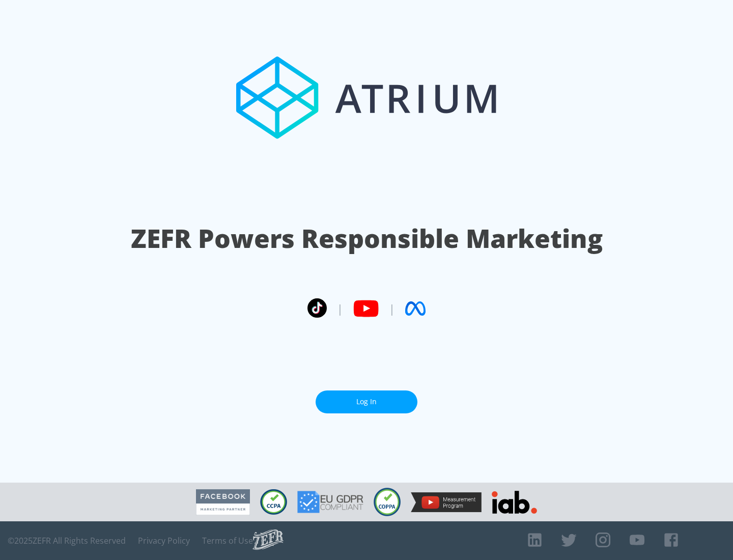 Image resolution: width=733 pixels, height=560 pixels. I want to click on a: Privacy Policy, so click(164, 540).